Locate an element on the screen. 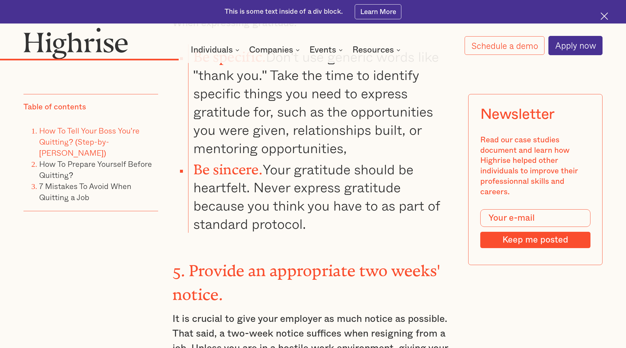  img: Highrise logo is located at coordinates (76, 43).